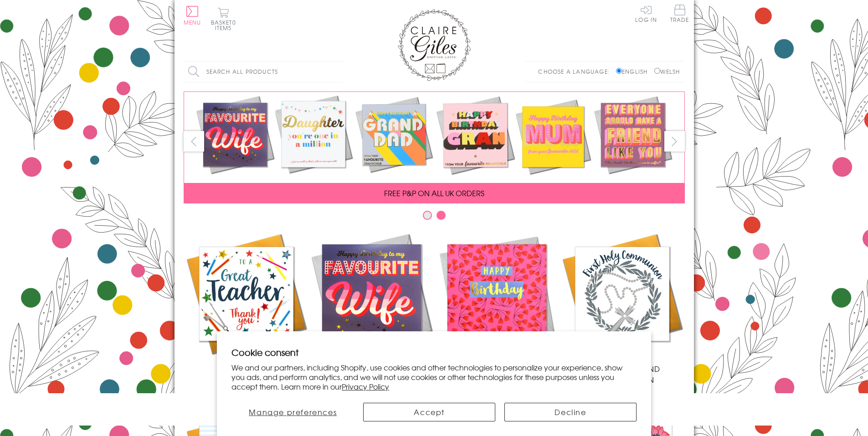  I want to click on a: Academic, so click(246, 303).